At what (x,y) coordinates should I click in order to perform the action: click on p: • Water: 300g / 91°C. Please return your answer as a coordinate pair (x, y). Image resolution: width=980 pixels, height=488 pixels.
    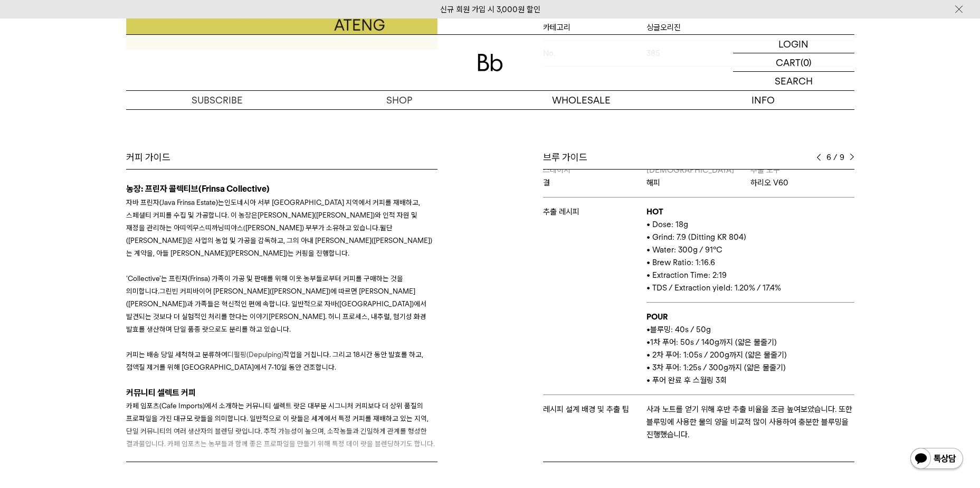
    Looking at the image, I should click on (750, 250).